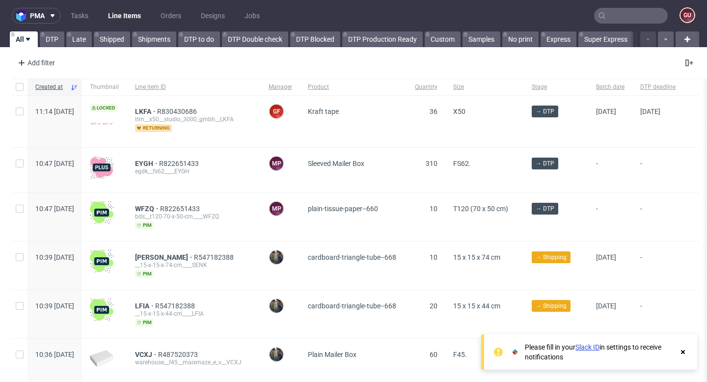 The width and height of the screenshot is (707, 382). I want to click on span: Batch date, so click(610, 87).